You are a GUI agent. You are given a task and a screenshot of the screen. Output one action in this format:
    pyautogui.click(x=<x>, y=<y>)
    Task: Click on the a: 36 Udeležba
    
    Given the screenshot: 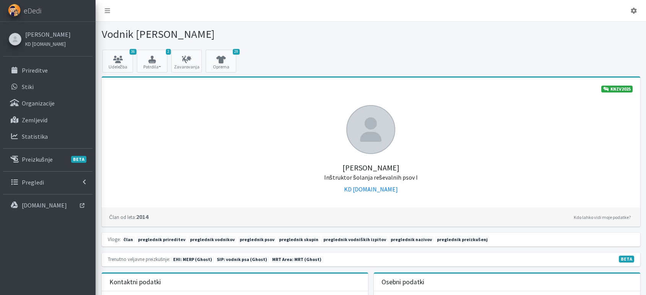 What is the action you would take?
    pyautogui.click(x=118, y=61)
    